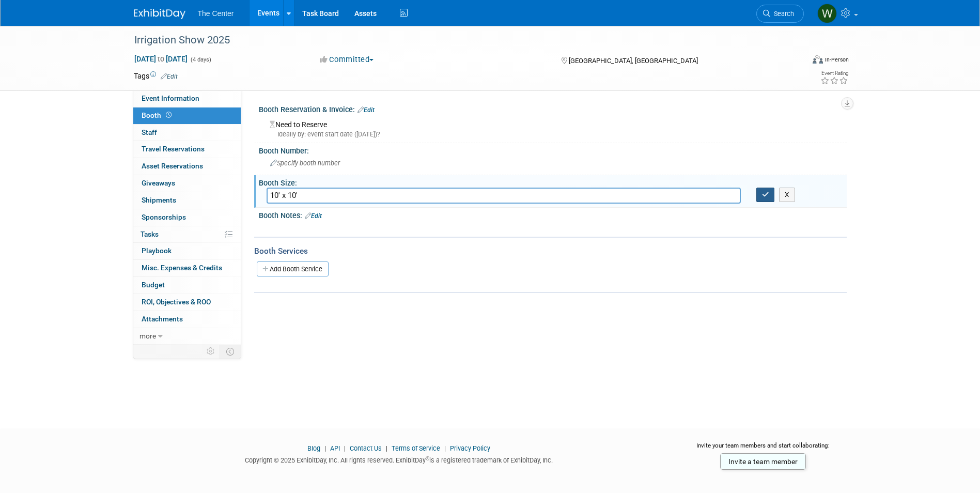 The height and width of the screenshot is (493, 980). I want to click on a: Blog, so click(313, 448).